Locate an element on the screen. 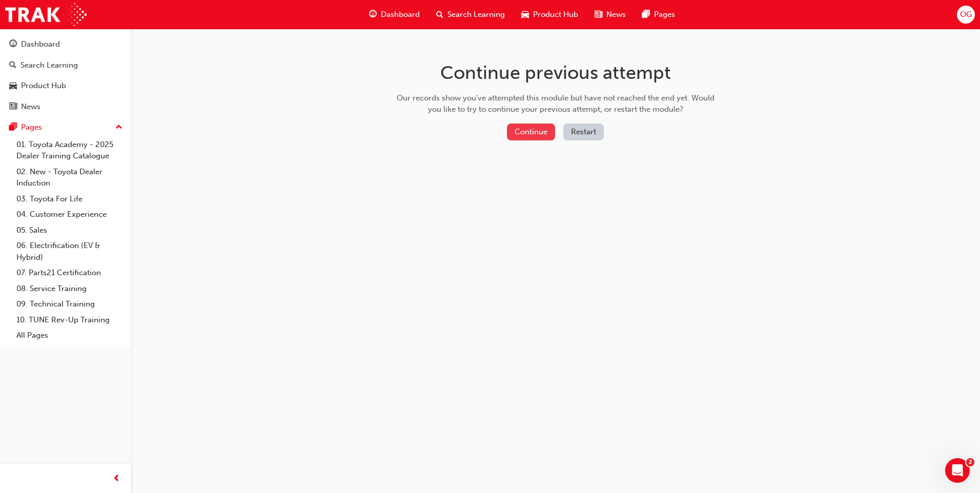 This screenshot has height=493, width=980. a: 07. Parts21 Certification is located at coordinates (70, 273).